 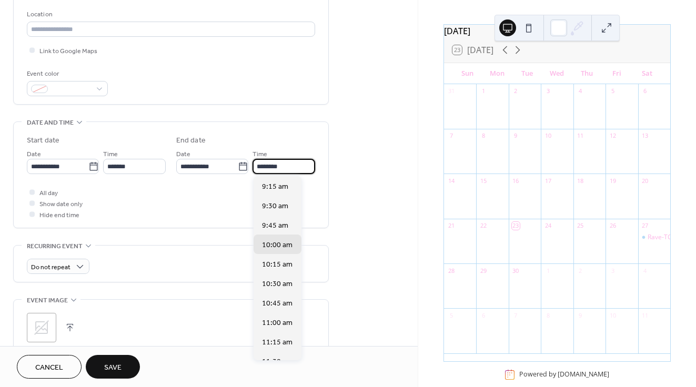 What do you see at coordinates (612, 136) in the screenshot?
I see `div: 12` at bounding box center [612, 136].